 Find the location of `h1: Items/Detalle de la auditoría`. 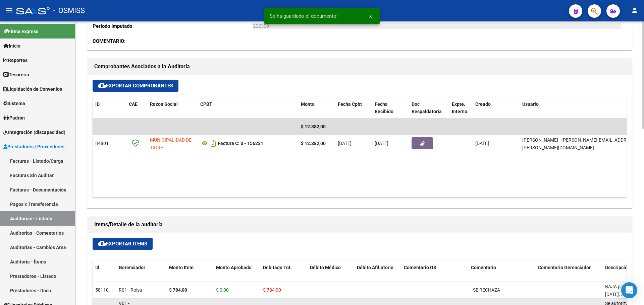

h1: Items/Detalle de la auditoría is located at coordinates (360, 225).